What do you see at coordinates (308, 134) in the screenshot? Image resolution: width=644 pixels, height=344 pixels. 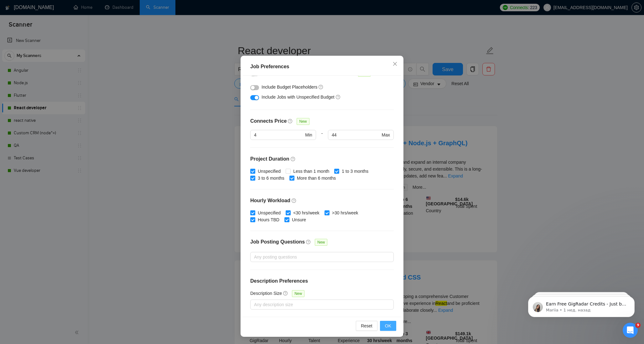 I see `span: Min` at bounding box center [308, 134].